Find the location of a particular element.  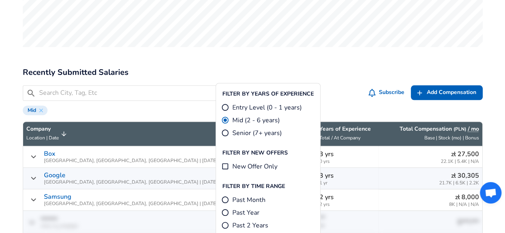

a: Add Compensation is located at coordinates (446, 93).